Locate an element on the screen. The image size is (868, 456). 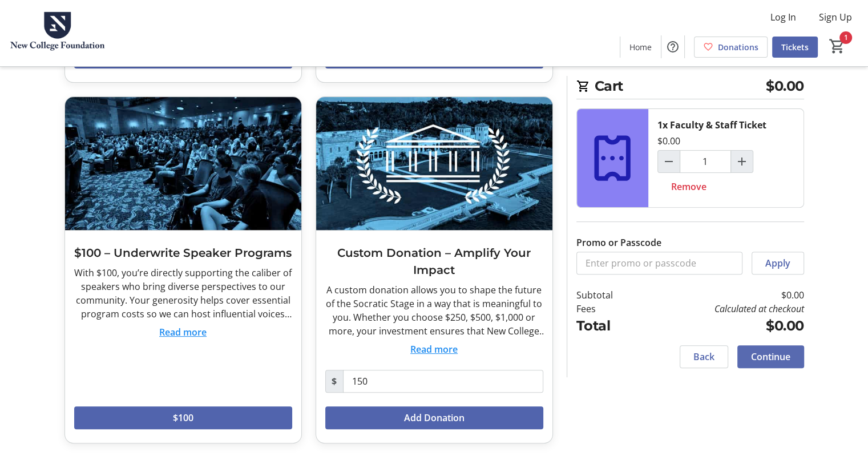
img: $100 – Underwrite Speaker Programs is located at coordinates (183, 163).